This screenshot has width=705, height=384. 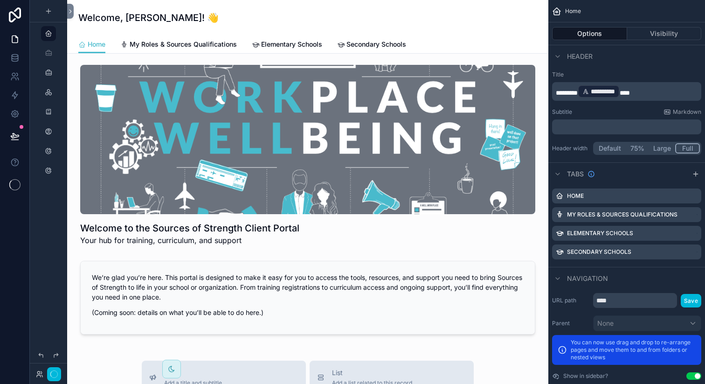 What do you see at coordinates (571, 148) in the screenshot?
I see `label: Header width` at bounding box center [571, 148].